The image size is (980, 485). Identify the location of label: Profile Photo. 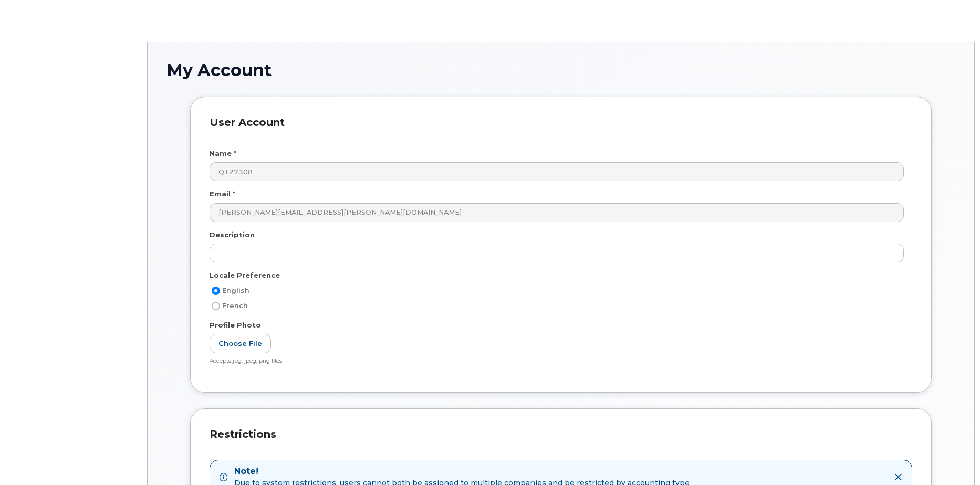
(235, 325).